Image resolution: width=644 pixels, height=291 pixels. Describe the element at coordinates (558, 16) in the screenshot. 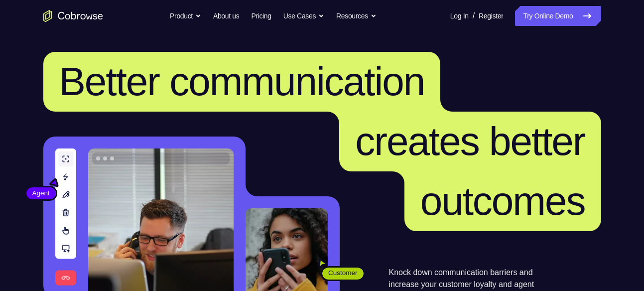

I see `a: Try Online Demo` at that location.